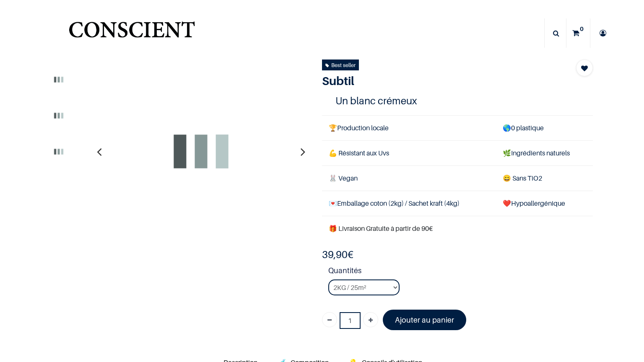 This screenshot has height=362, width=644. What do you see at coordinates (370, 319) in the screenshot?
I see `a: Ajouter` at bounding box center [370, 319].